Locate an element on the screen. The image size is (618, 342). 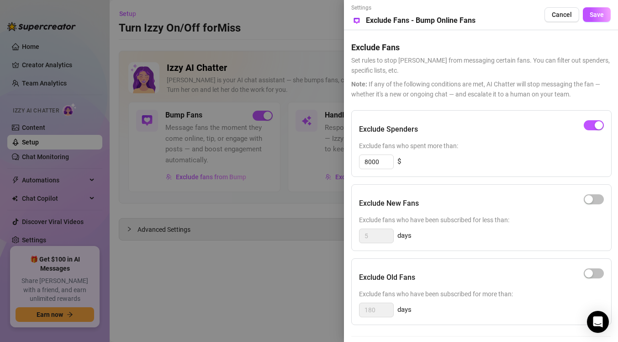
div: Open Intercom Messenger is located at coordinates (598, 322).